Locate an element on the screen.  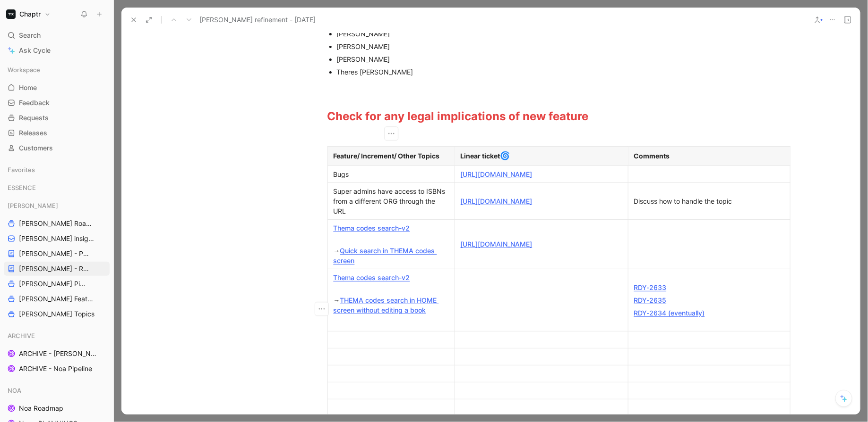
div: Search is located at coordinates (57, 35).